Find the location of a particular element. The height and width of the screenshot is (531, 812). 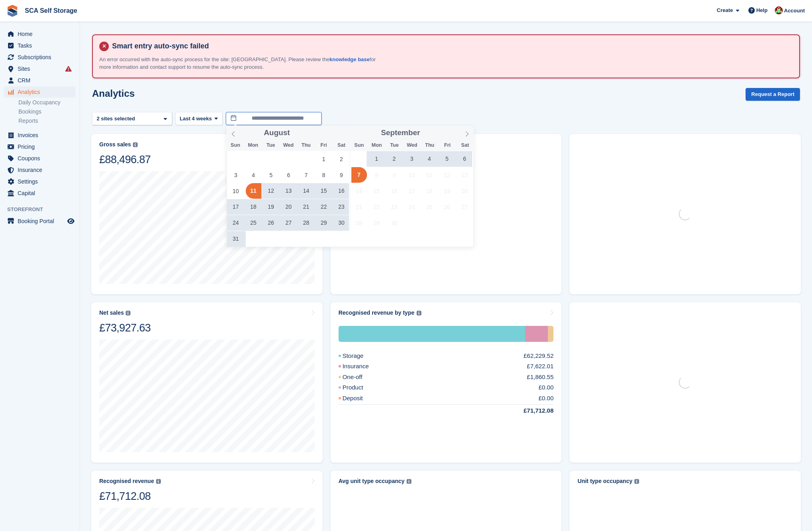

div: £73,927.63 is located at coordinates (125, 328).